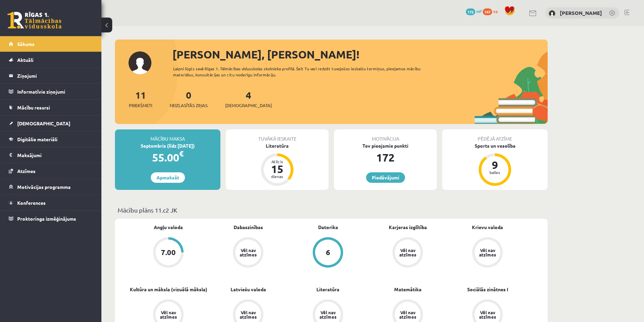 This screenshot has height=322, width=644. I want to click on a: Sākums, so click(51, 44).